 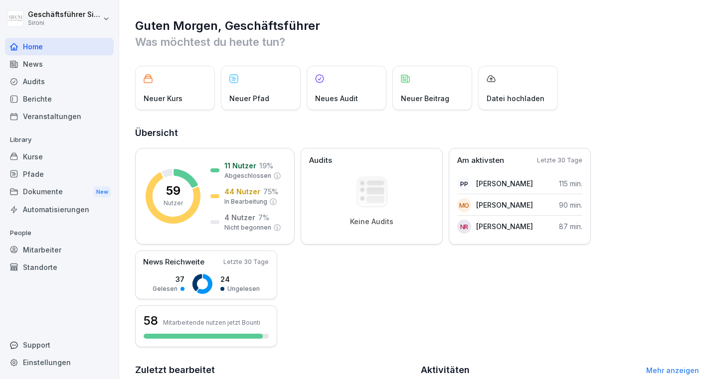 What do you see at coordinates (59, 174) in the screenshot?
I see `a: Pfade` at bounding box center [59, 174].